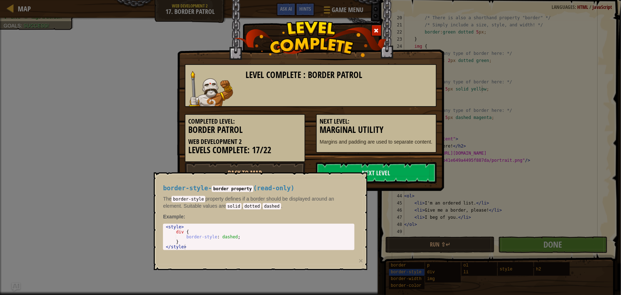  I want to click on h5: Next Level:, so click(376, 121).